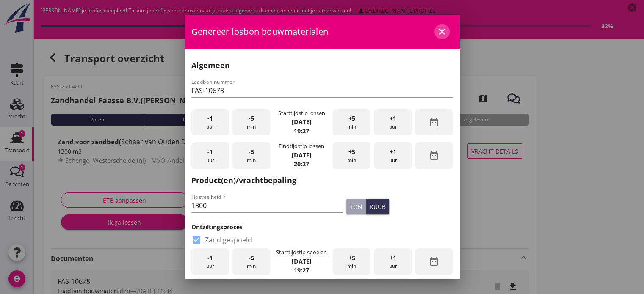  Describe the element at coordinates (356, 206) in the screenshot. I see `button: ton` at that location.